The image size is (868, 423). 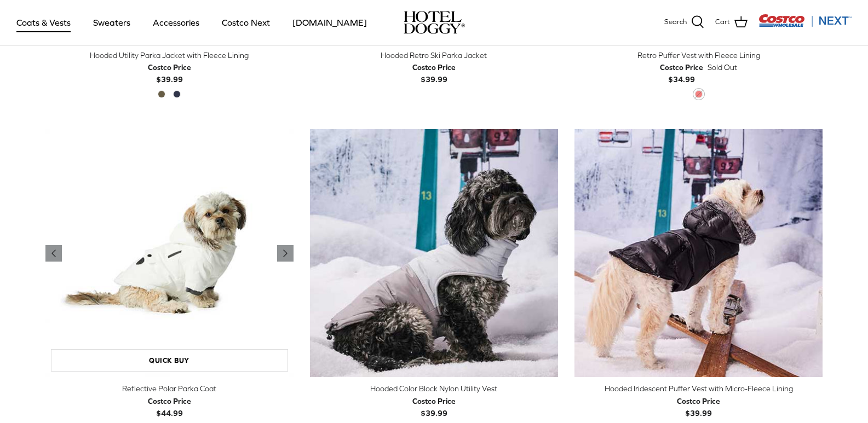 What do you see at coordinates (434, 55) in the screenshot?
I see `div: Hooded Retro Ski Parka Jacket` at bounding box center [434, 55].